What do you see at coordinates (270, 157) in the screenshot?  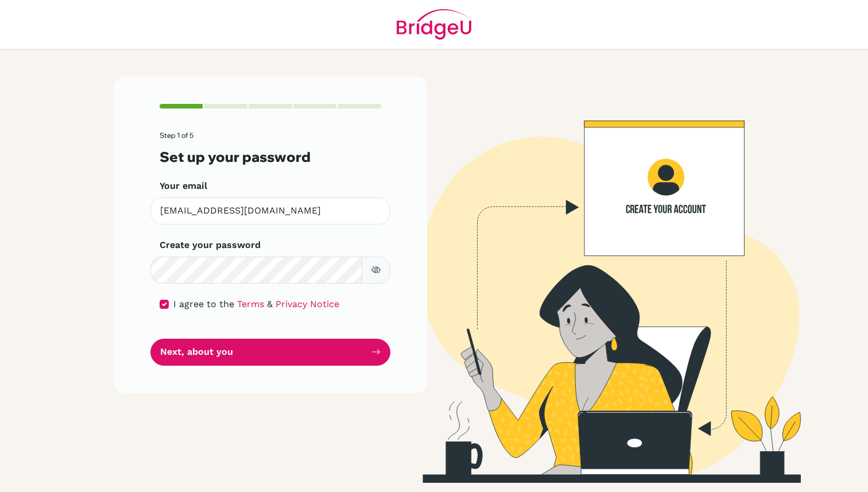 I see `h3: Set up your password` at bounding box center [270, 157].